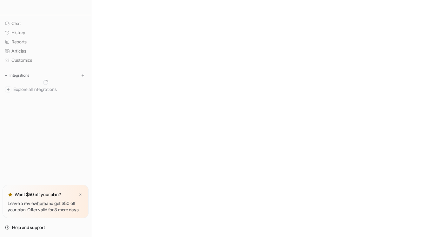 This screenshot has height=237, width=445. What do you see at coordinates (10, 195) in the screenshot?
I see `img: star` at bounding box center [10, 195].